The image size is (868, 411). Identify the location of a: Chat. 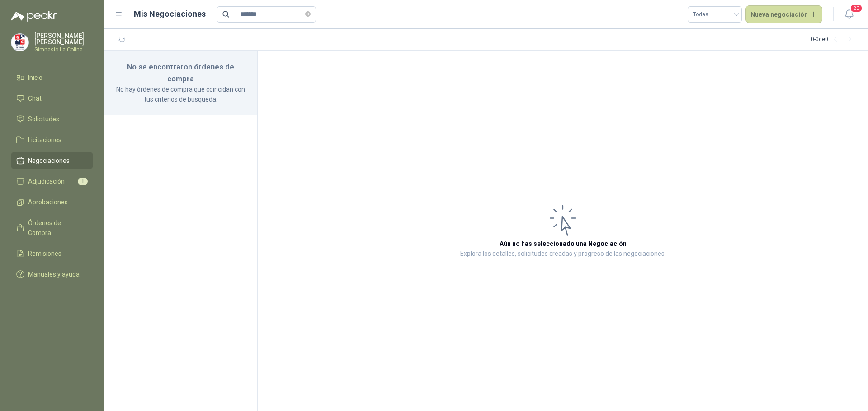
(52, 99).